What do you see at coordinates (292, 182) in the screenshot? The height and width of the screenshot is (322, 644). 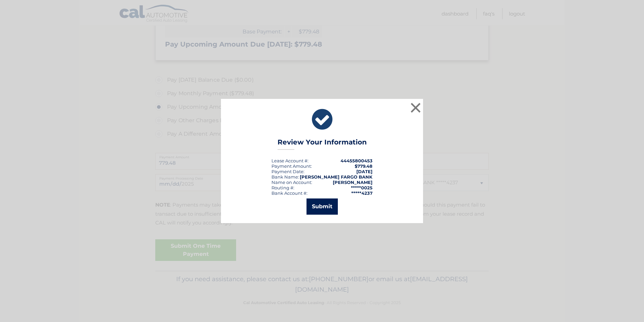 I see `div: Name on Account:` at bounding box center [292, 182].